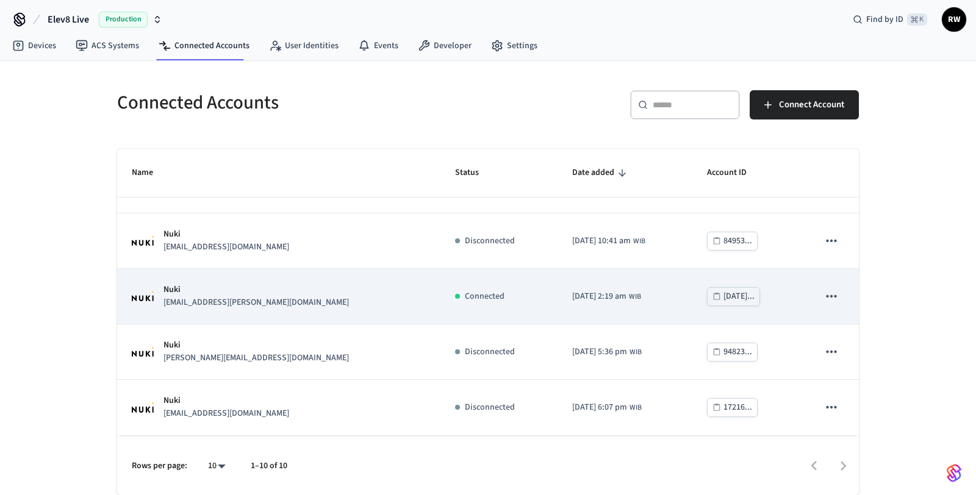 The height and width of the screenshot is (495, 976). What do you see at coordinates (954, 20) in the screenshot?
I see `span: RW` at bounding box center [954, 20].